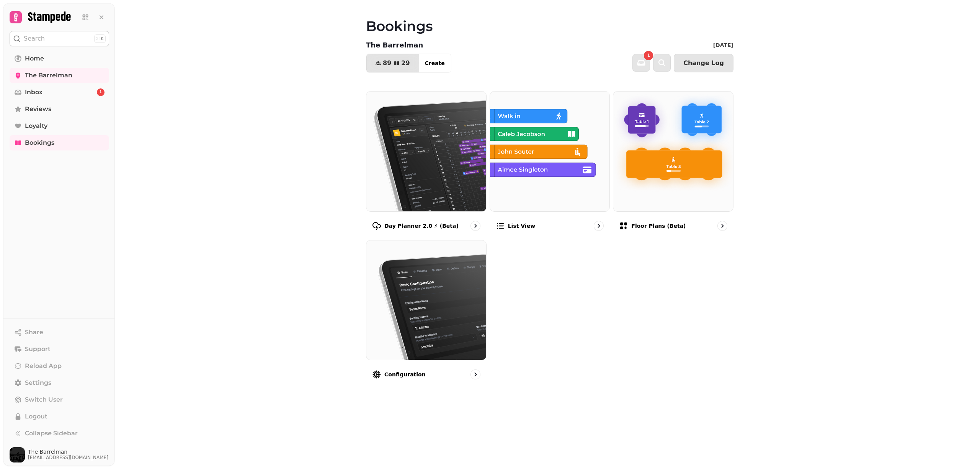 This screenshot has height=469, width=980. What do you see at coordinates (36, 126) in the screenshot?
I see `span: Loyalty` at bounding box center [36, 126].